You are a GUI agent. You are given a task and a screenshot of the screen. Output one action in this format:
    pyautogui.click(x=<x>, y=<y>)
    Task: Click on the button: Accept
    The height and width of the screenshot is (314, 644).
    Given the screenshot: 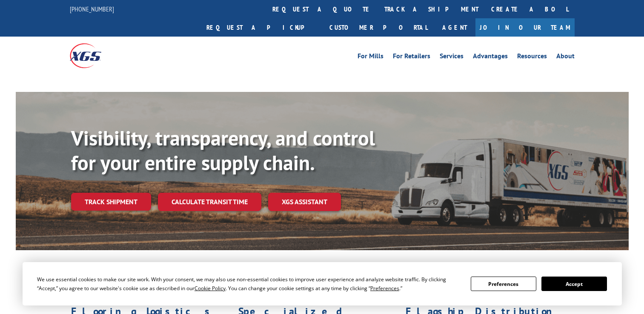 What is the action you would take?
    pyautogui.click(x=574, y=284)
    